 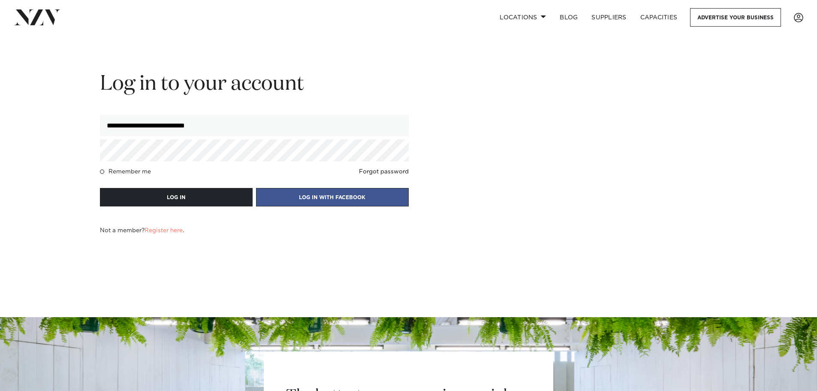 What do you see at coordinates (254, 84) in the screenshot?
I see `h2: Log in to your account` at bounding box center [254, 84].